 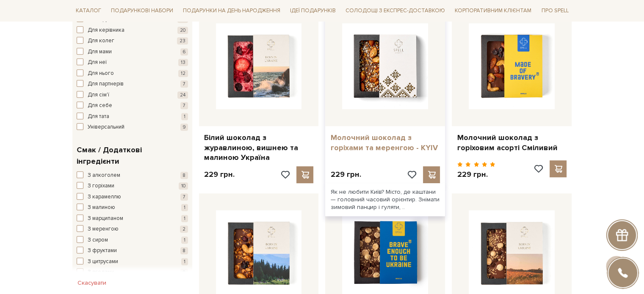 I want to click on button: З ягодами 8, so click(x=132, y=272).